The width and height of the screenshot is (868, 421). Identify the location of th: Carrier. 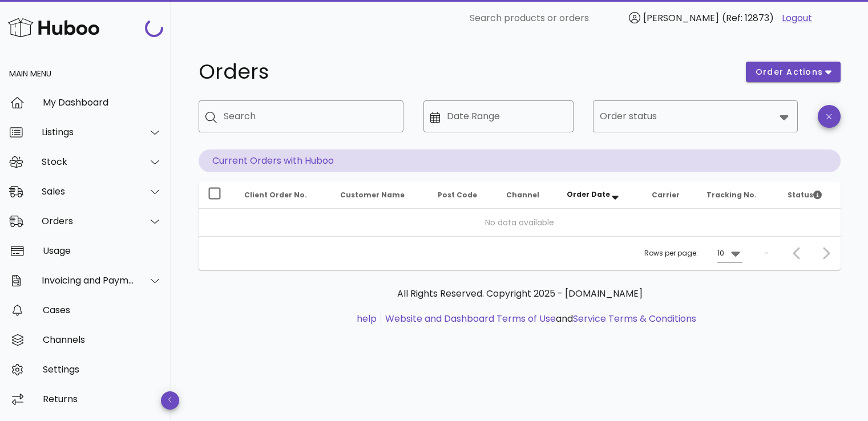
(670, 195).